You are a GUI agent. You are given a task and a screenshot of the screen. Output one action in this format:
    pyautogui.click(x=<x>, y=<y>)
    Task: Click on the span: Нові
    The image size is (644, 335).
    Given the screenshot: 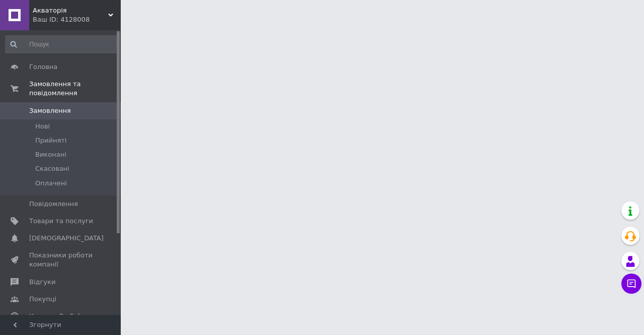 What is the action you would take?
    pyautogui.click(x=42, y=127)
    